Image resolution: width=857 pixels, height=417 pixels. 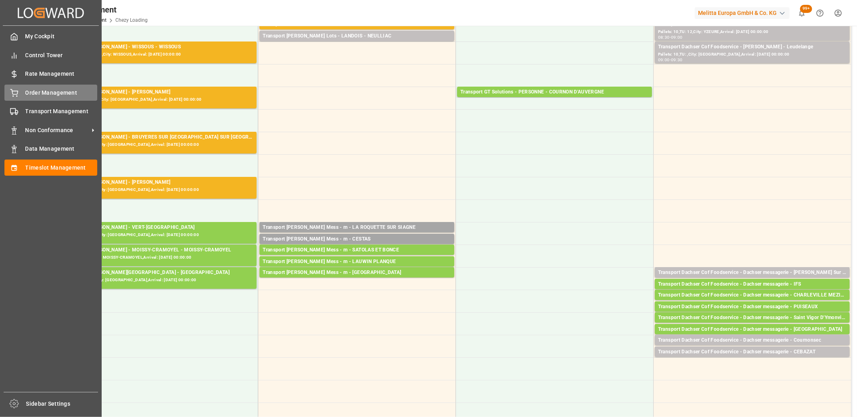 I want to click on button: show 100 new notifications, so click(x=801, y=13).